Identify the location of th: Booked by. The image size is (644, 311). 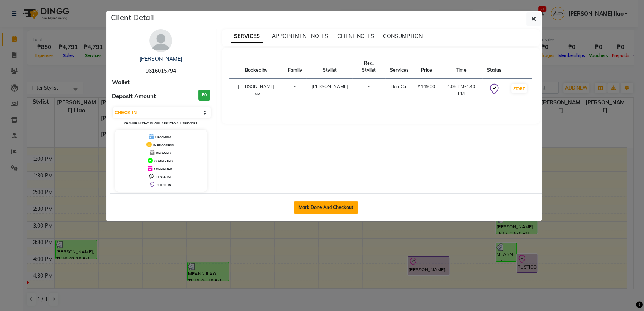
(256, 67).